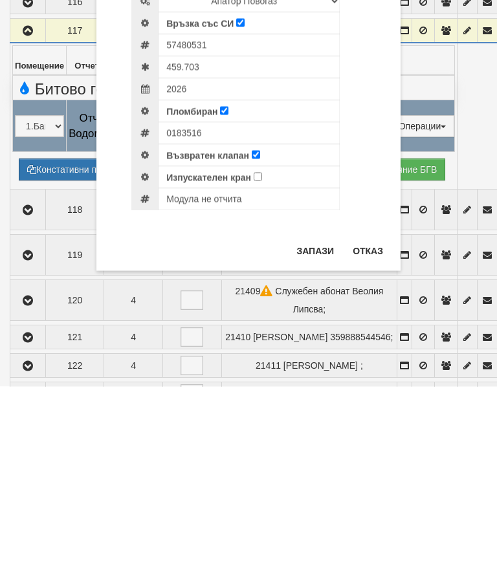 This screenshot has height=588, width=497. Describe the element at coordinates (368, 452) in the screenshot. I see `button: Отказ` at that location.